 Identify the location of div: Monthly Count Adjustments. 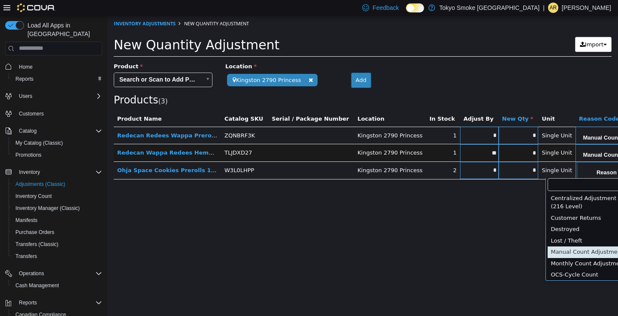
(483, 248).